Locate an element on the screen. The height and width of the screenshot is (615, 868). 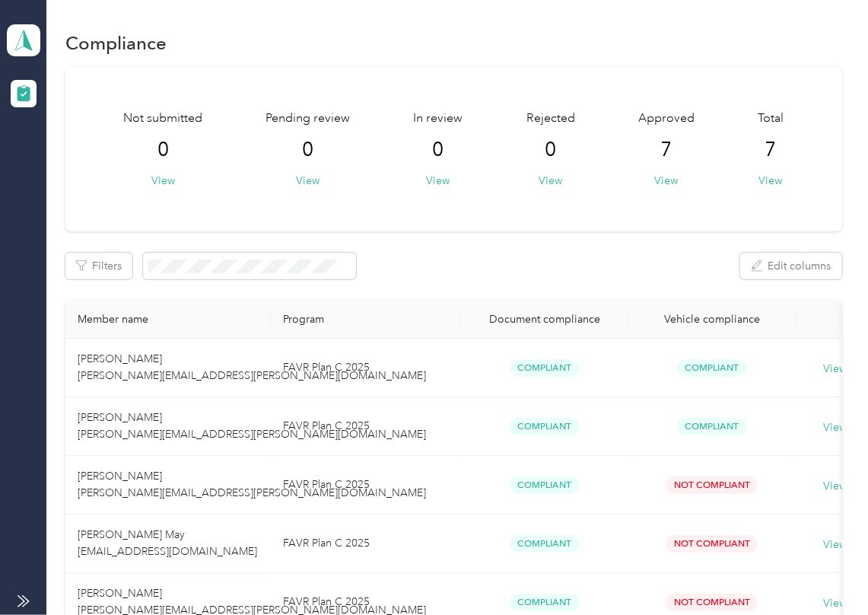
span: Not submitted is located at coordinates (163, 119).